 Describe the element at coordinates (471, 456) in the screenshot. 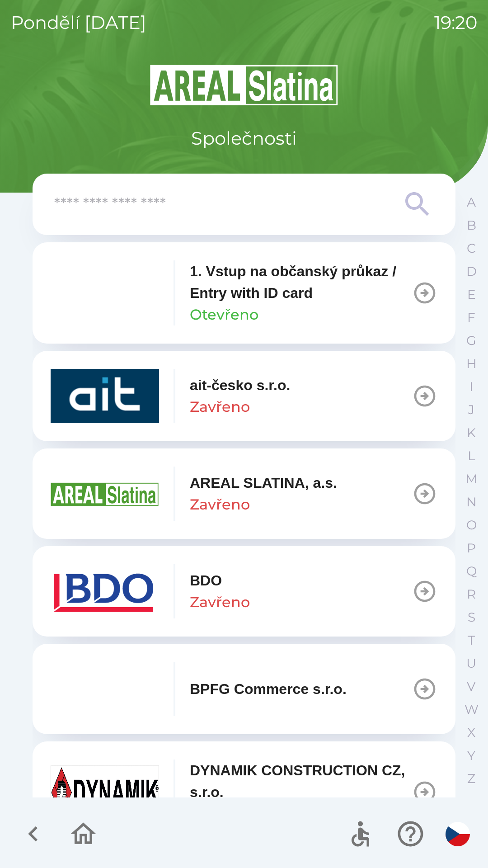

I see `button: L` at that location.